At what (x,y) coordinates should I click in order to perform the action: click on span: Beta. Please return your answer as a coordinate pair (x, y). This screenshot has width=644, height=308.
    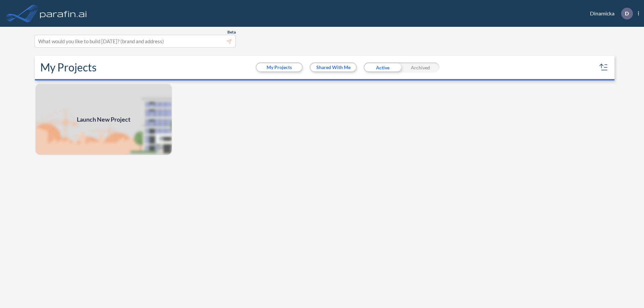
    Looking at the image, I should click on (232, 32).